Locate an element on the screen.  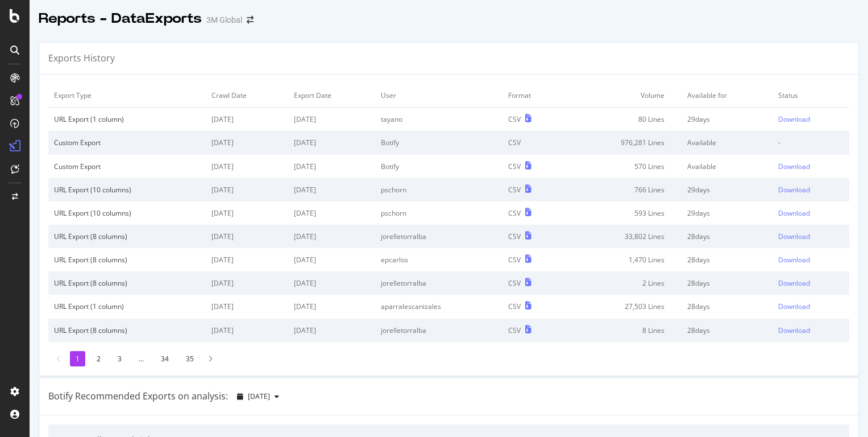
span: 2025 Sep. 21st is located at coordinates (259, 396).